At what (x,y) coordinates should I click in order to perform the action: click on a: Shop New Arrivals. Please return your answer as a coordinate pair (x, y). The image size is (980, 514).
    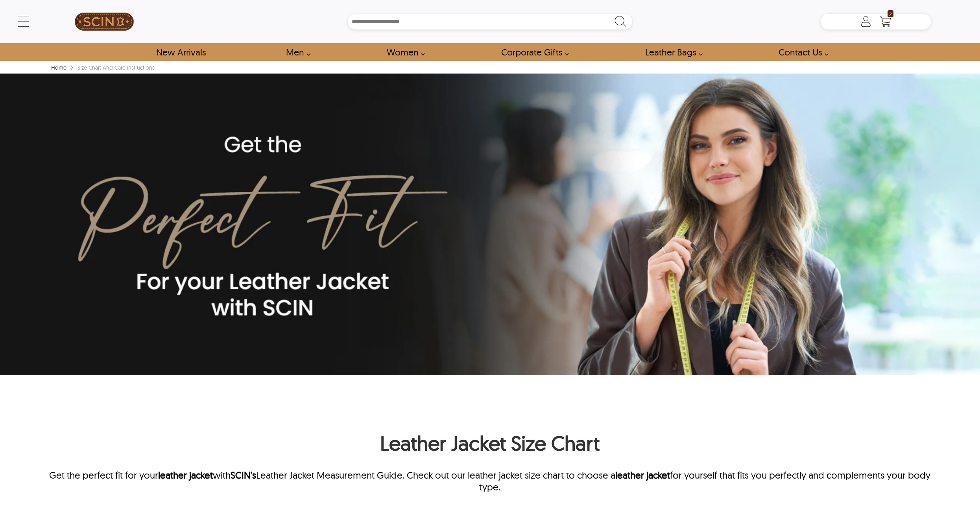
    Looking at the image, I should click on (180, 52).